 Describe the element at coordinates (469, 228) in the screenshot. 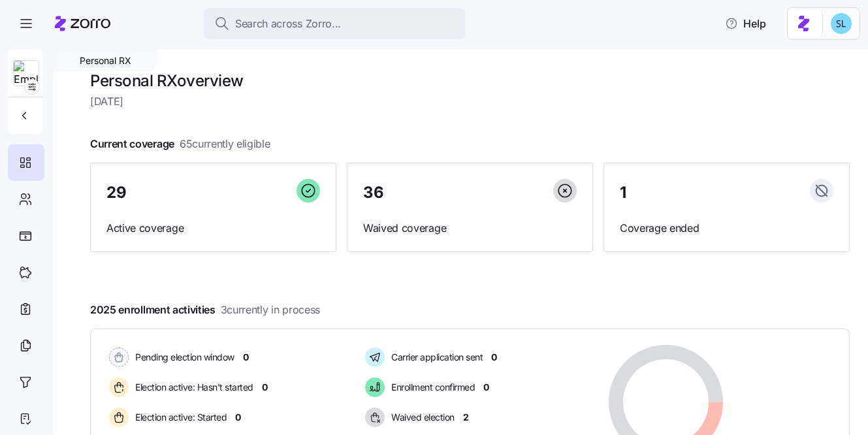

I see `span: Waived coverage` at that location.